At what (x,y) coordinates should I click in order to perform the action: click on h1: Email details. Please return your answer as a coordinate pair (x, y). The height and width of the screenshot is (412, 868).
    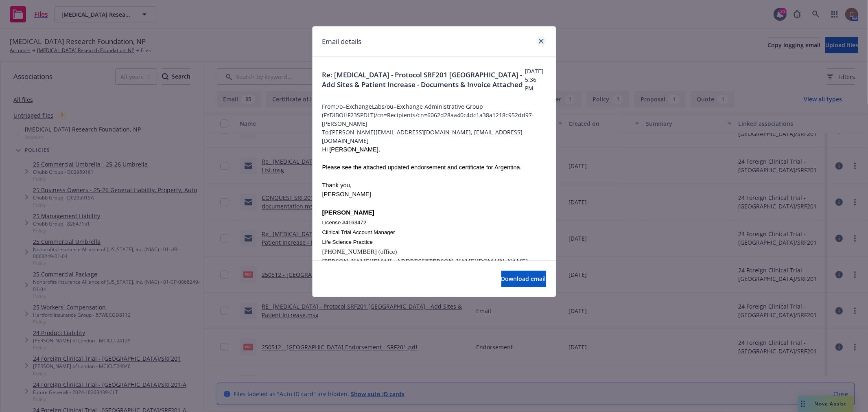
    Looking at the image, I should click on (342, 42).